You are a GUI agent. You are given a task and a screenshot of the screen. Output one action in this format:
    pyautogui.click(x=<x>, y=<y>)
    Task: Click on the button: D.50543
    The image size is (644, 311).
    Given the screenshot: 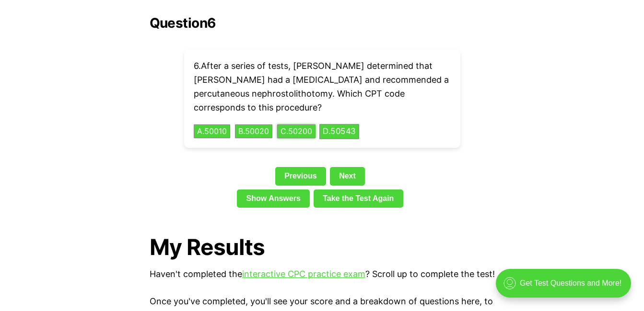 What is the action you would take?
    pyautogui.click(x=340, y=131)
    